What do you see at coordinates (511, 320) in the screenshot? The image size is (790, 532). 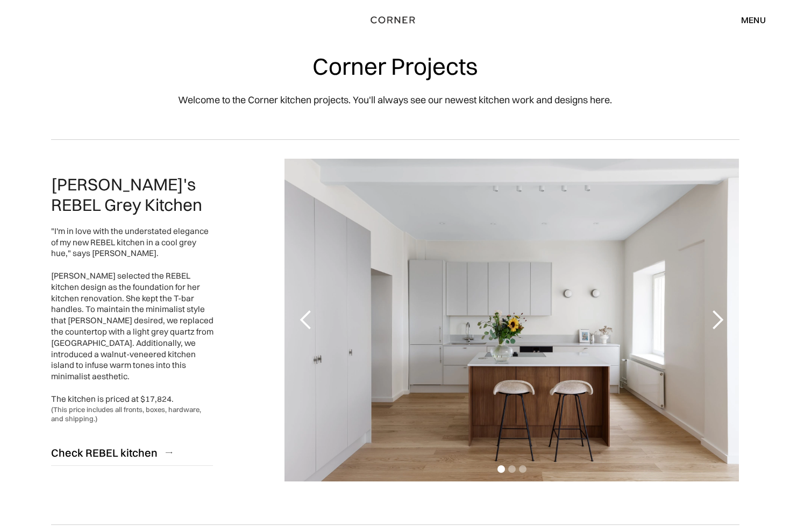 I see `div: carousel` at bounding box center [511, 320].